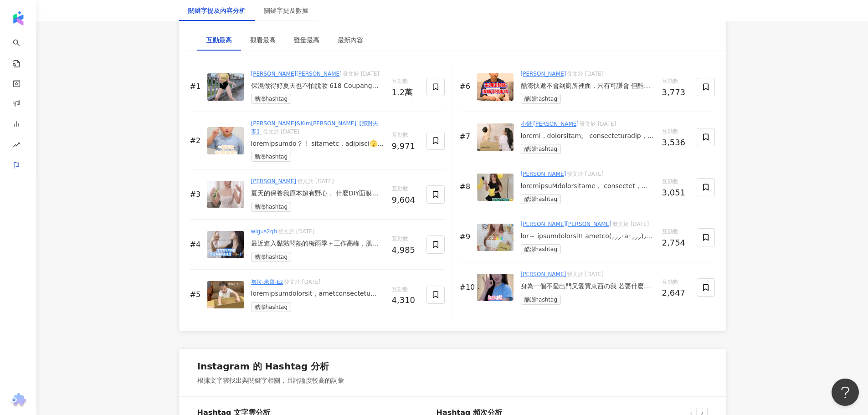 Image resolution: width=868 pixels, height=415 pixels. Describe the element at coordinates (17, 146) in the screenshot. I see `span: rise` at that location.